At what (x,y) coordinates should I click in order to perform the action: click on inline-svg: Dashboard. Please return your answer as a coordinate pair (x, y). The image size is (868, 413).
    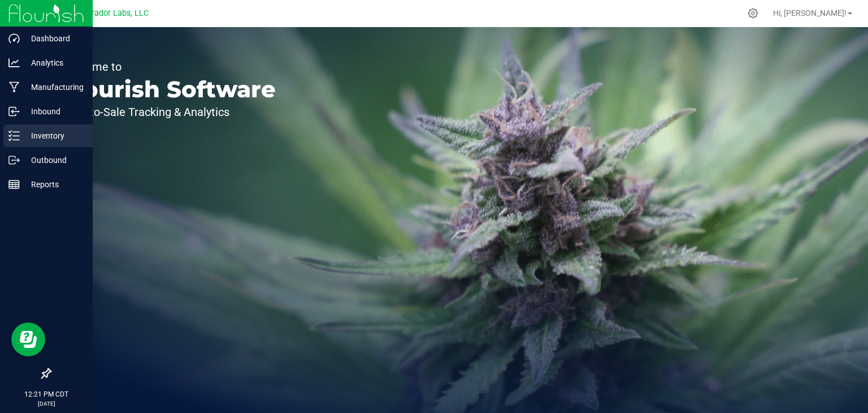
    Looking at the image, I should click on (14, 38).